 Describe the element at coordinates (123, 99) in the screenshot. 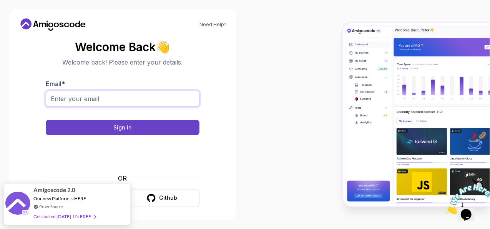

I see `input: Enter your email` at that location.